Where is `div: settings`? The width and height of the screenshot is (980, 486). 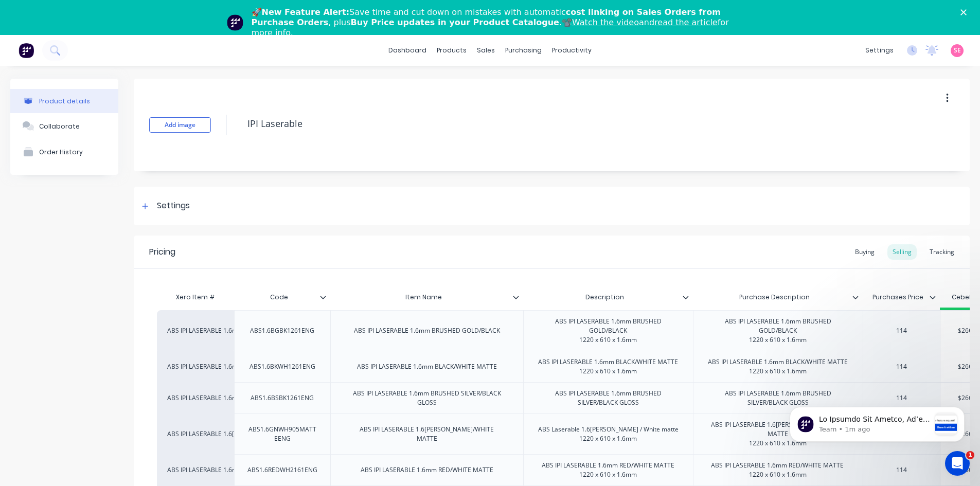
div: settings is located at coordinates (879, 51).